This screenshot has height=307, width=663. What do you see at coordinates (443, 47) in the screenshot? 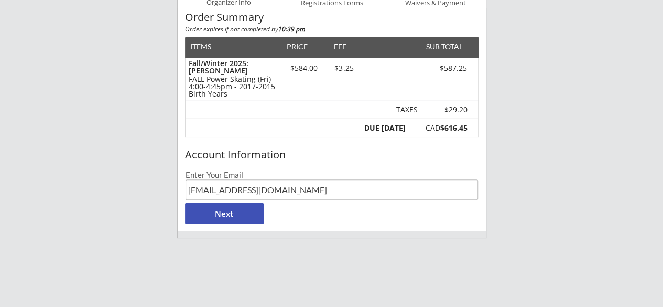
I see `div: SUB TOTAL` at bounding box center [443, 47].